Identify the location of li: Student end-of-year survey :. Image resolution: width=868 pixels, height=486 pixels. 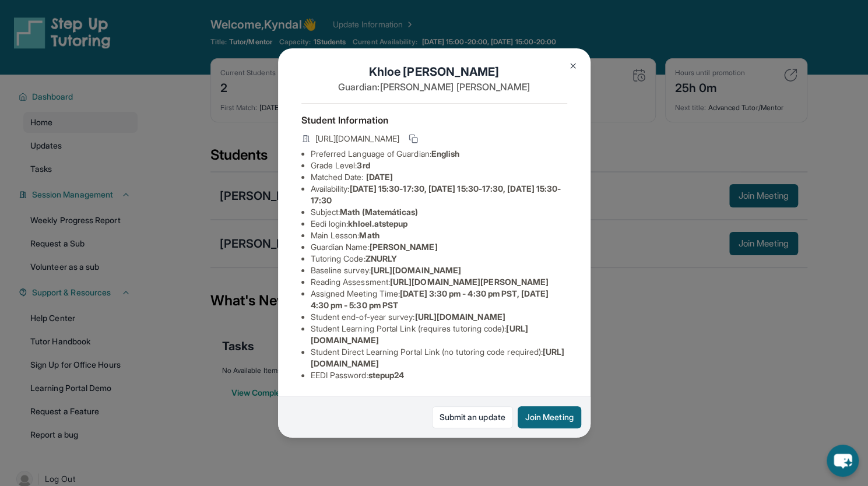
(439, 317).